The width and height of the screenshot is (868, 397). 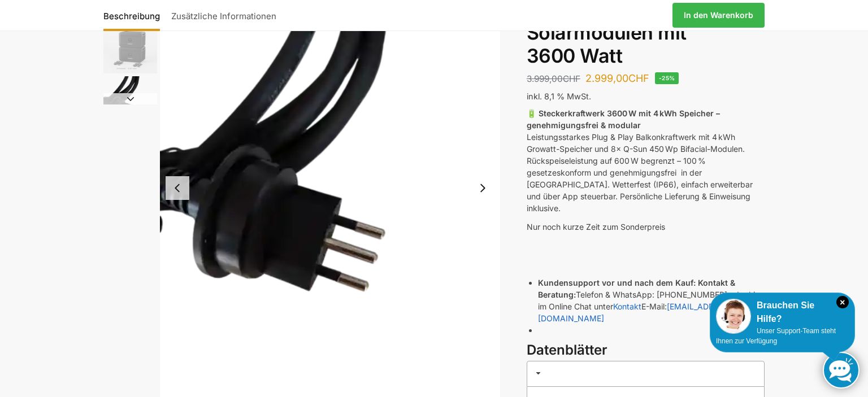 I want to click on li: 5 / 9, so click(x=129, y=103).